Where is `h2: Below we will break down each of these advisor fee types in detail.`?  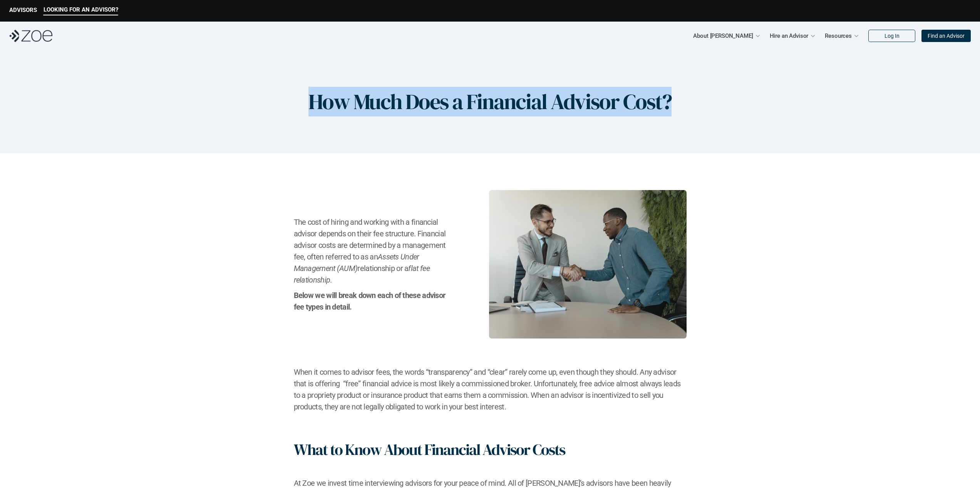 h2: Below we will break down each of these advisor fee types in detail. is located at coordinates (372, 301).